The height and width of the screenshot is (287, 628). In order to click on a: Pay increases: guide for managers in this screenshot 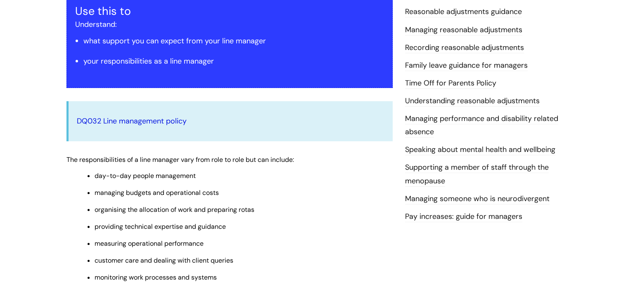, I will do `click(463, 217)`.